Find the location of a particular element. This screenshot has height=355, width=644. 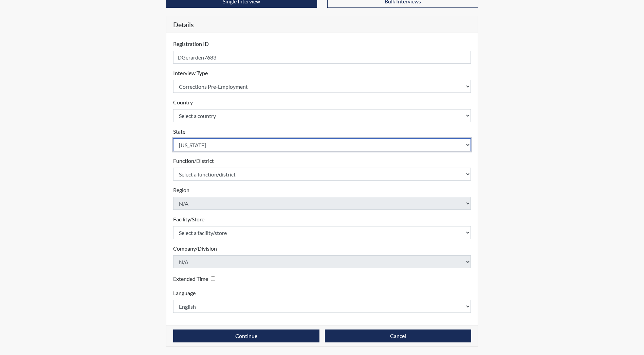

label: State is located at coordinates (179, 132).